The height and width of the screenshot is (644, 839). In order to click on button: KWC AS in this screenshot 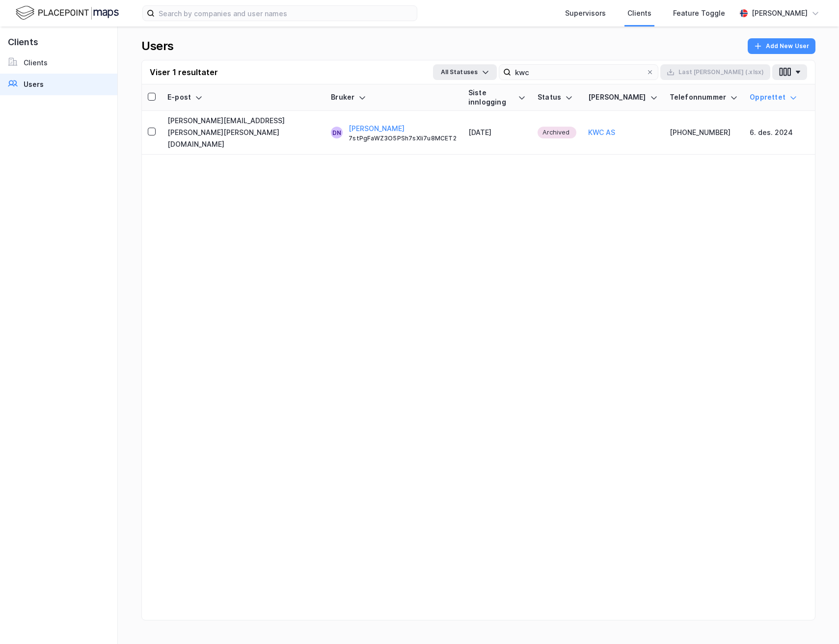, I will do `click(601, 132)`.